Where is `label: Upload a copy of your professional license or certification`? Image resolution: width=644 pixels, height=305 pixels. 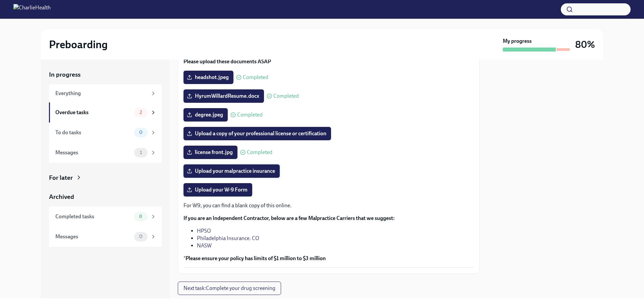 label: Upload a copy of your professional license or certification is located at coordinates (257, 134).